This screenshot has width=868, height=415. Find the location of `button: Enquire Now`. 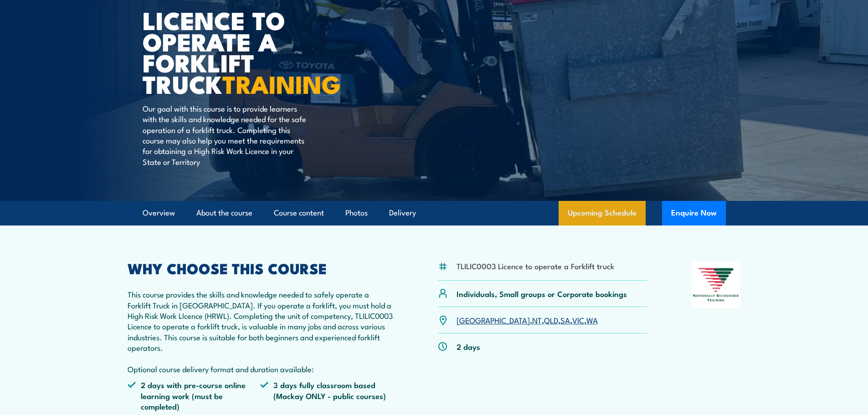

button: Enquire Now is located at coordinates (694, 214).